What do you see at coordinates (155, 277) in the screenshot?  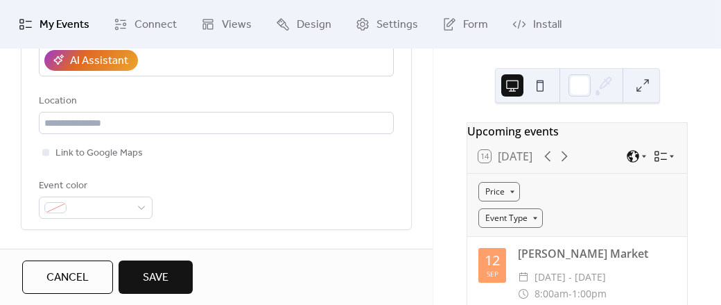 I see `span: Save` at bounding box center [155, 277].